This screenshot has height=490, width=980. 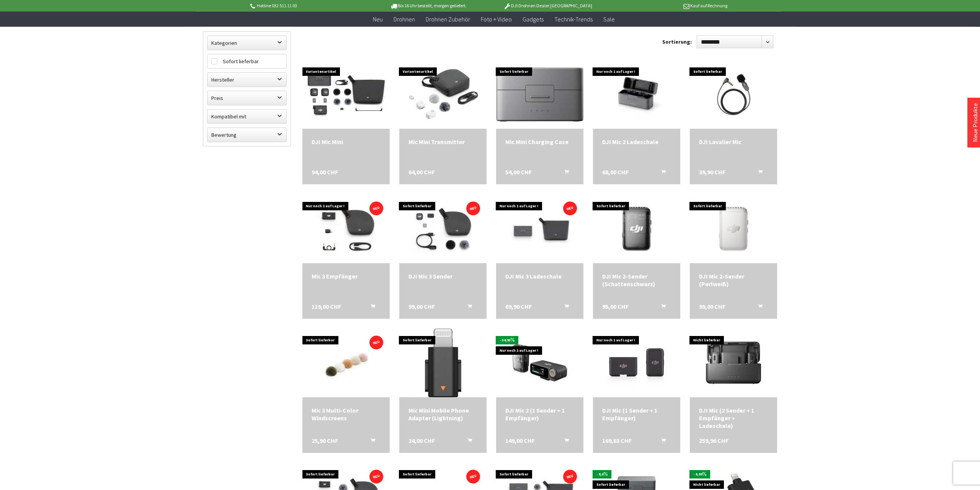 What do you see at coordinates (533, 19) in the screenshot?
I see `a: Gadgets` at bounding box center [533, 19].